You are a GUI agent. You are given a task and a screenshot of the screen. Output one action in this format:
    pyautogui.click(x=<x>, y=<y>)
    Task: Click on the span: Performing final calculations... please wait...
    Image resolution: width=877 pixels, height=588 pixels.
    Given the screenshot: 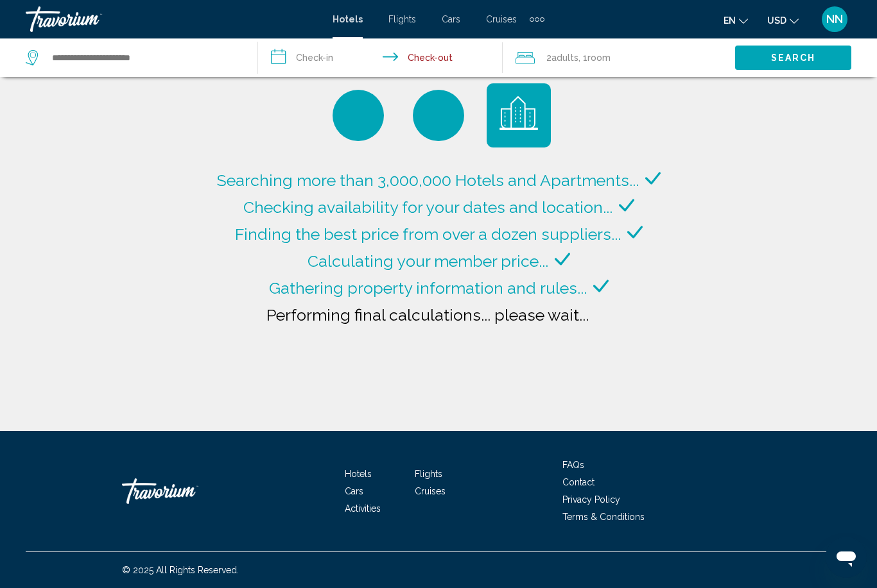 What is the action you would take?
    pyautogui.click(x=427, y=315)
    